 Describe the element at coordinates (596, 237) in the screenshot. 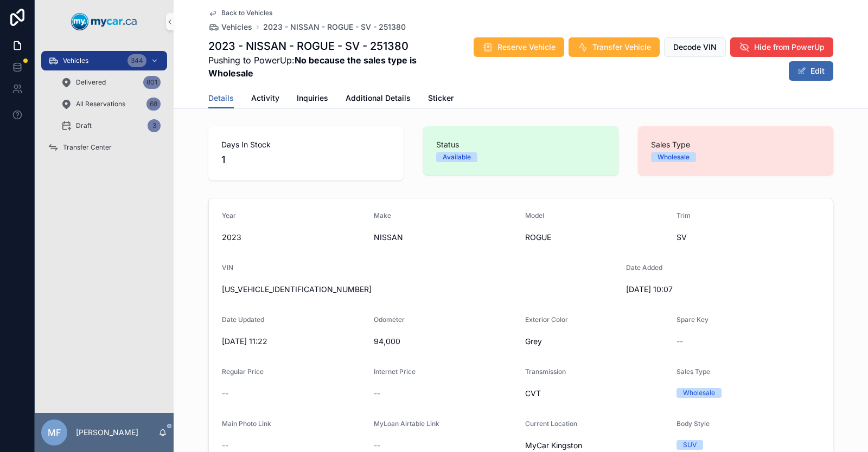

I see `span: ROGUE` at that location.